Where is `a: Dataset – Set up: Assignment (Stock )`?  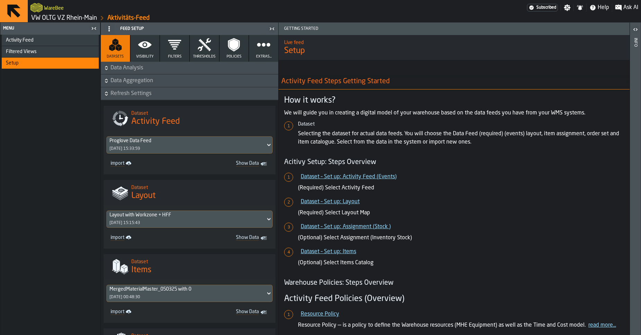
a: Dataset – Set up: Assignment (Stock ) is located at coordinates (346, 227).